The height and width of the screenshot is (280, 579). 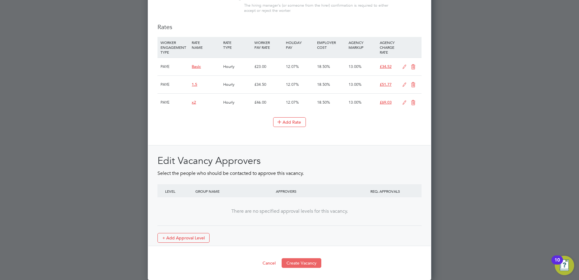 I want to click on div: WORKER ENGAGEMENT TYPE, so click(x=174, y=47).